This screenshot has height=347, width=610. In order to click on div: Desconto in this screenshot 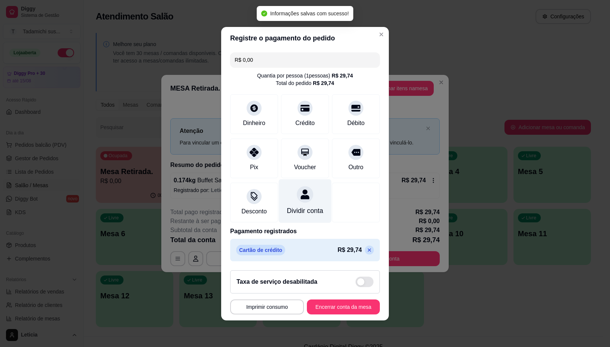, I will do `click(254, 212)`.